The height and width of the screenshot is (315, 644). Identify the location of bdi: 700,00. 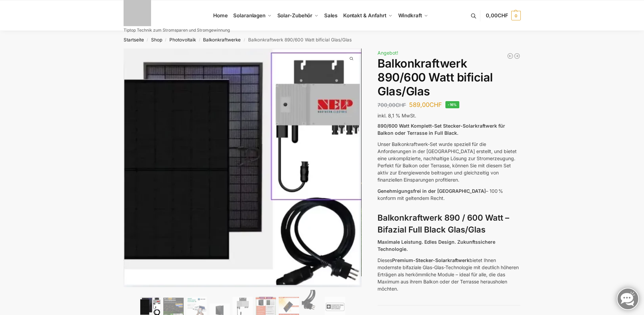
(392, 105).